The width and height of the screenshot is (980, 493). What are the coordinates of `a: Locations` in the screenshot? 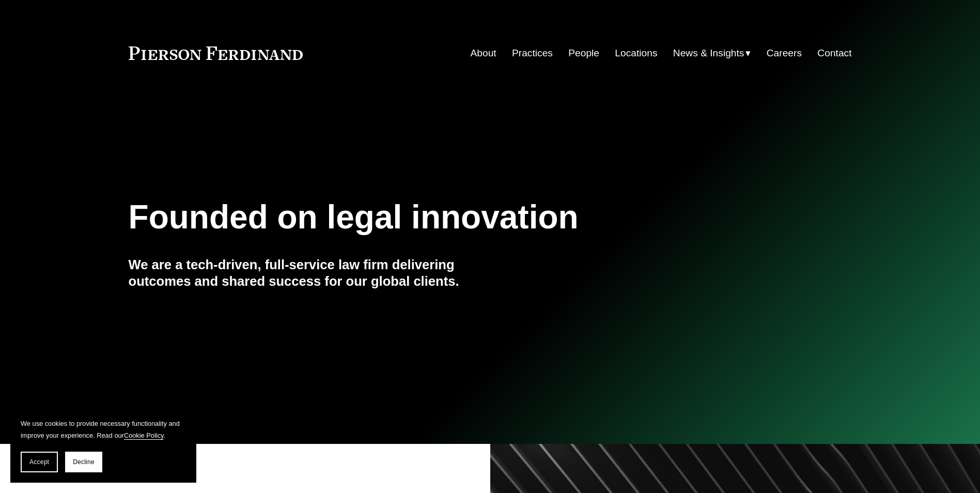 It's located at (636, 53).